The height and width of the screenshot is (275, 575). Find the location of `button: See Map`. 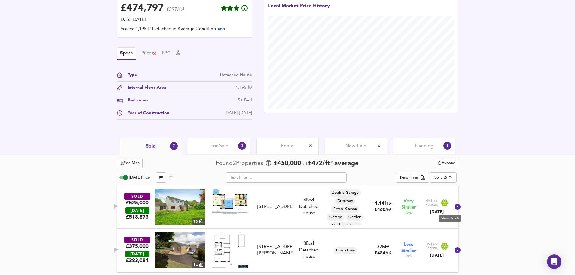

button: See Map is located at coordinates (130, 163).